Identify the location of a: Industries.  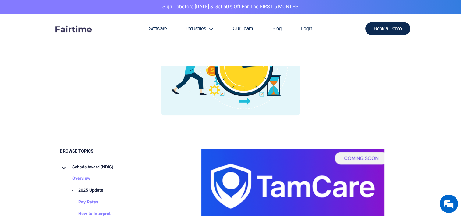
(200, 29).